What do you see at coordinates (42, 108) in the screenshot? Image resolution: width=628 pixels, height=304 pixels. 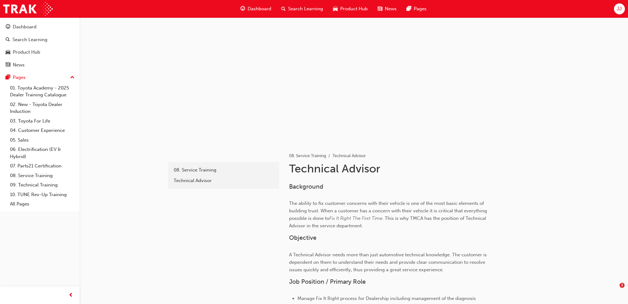 I see `a: 02. New - Toyota Dealer Induction` at bounding box center [42, 108].